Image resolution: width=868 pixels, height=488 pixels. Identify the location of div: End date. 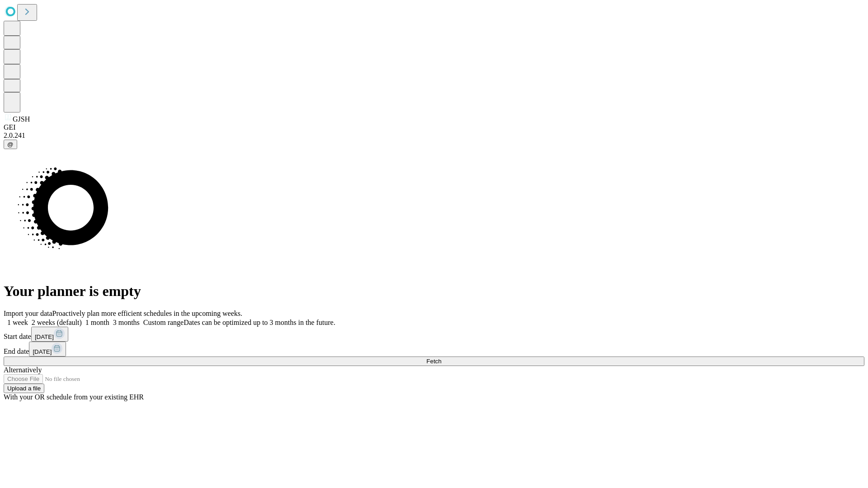
(434, 349).